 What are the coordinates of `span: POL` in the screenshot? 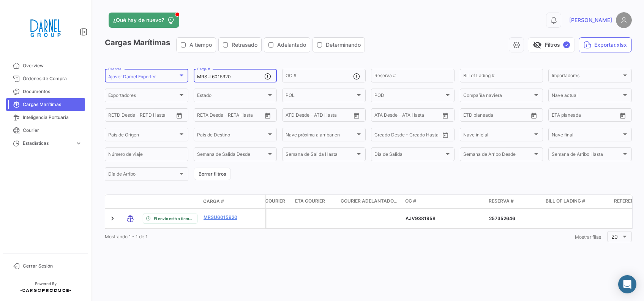 It's located at (321, 97).